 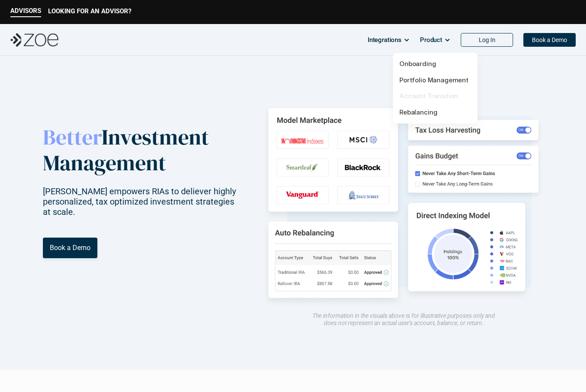 I want to click on a: Log In, so click(x=487, y=40).